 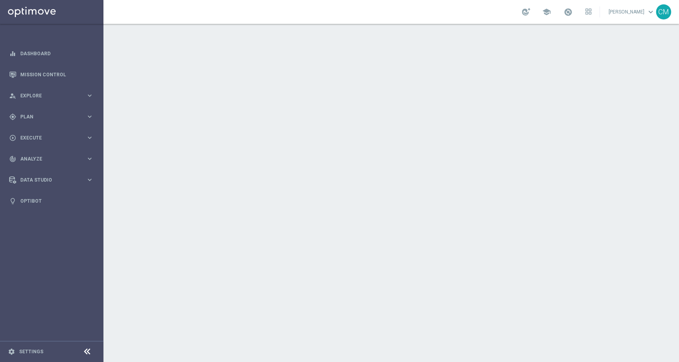 What do you see at coordinates (47, 159) in the screenshot?
I see `div: Analyze` at bounding box center [47, 159].